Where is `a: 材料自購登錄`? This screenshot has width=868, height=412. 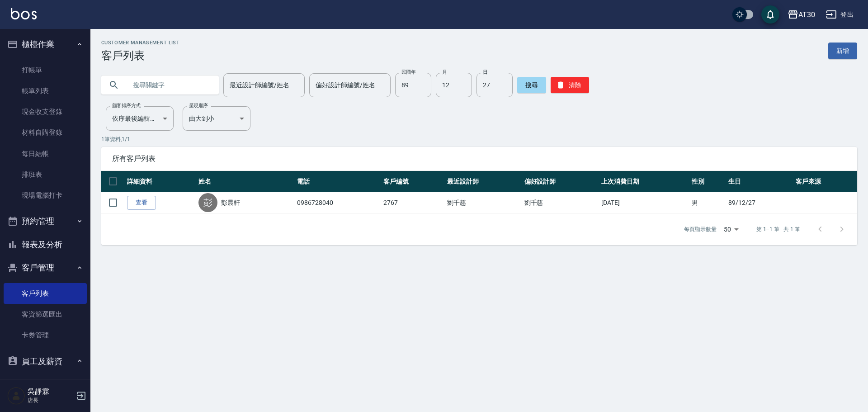 a: 材料自購登錄 is located at coordinates (45, 133).